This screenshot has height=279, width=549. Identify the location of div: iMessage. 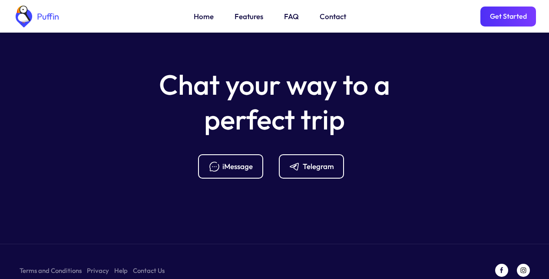
(238, 166).